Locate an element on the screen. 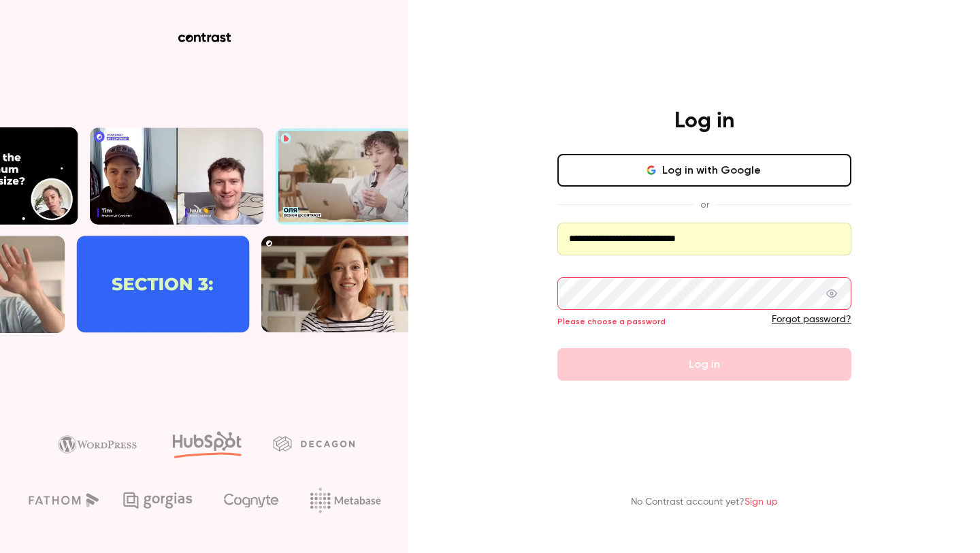 This screenshot has width=980, height=553. p: No Contrast account yet? is located at coordinates (704, 501).